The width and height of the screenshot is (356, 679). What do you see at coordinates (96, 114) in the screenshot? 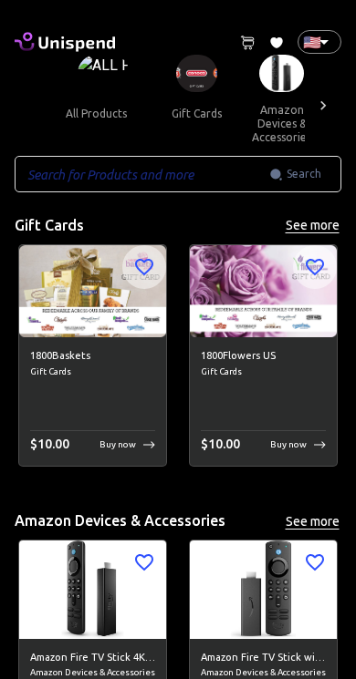
I see `button: all products` at bounding box center [96, 114].